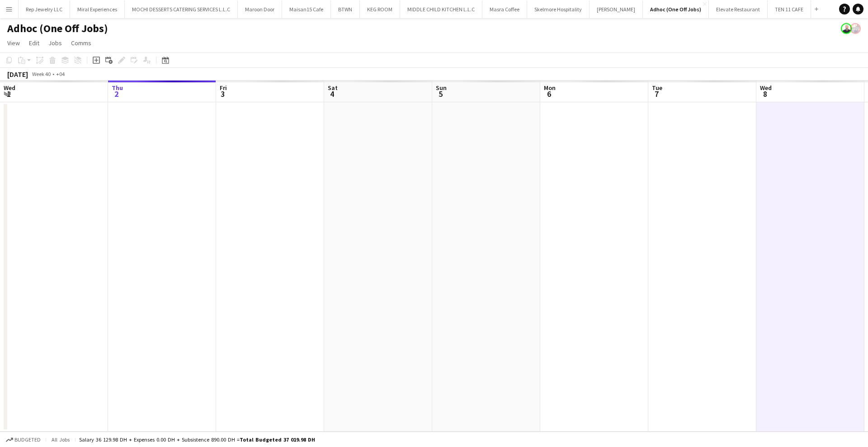 The height and width of the screenshot is (447, 868). What do you see at coordinates (504, 9) in the screenshot?
I see `button: Masra Coffee` at bounding box center [504, 9].